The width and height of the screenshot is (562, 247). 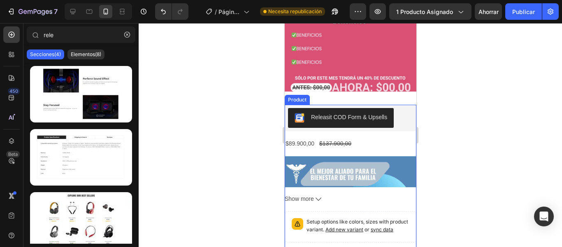 I want to click on font: Necesita republicación, so click(x=295, y=11).